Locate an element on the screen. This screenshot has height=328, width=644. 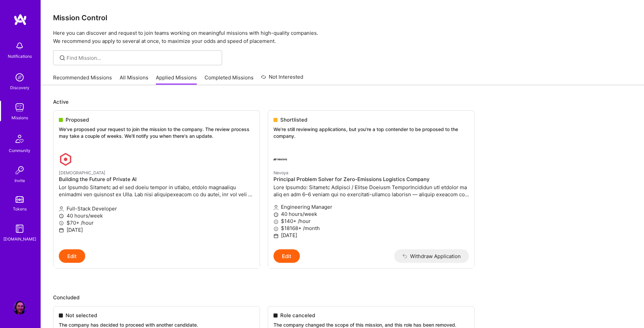
div: Invite is located at coordinates (20, 180).